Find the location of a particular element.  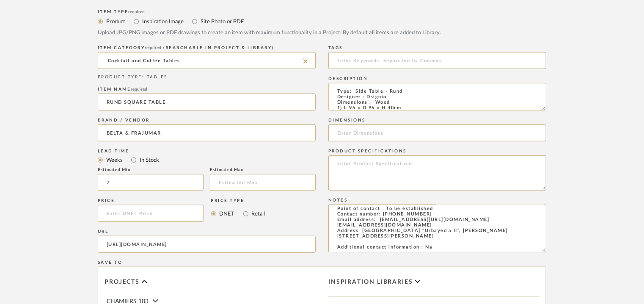

input: Estimated Max is located at coordinates (263, 182).